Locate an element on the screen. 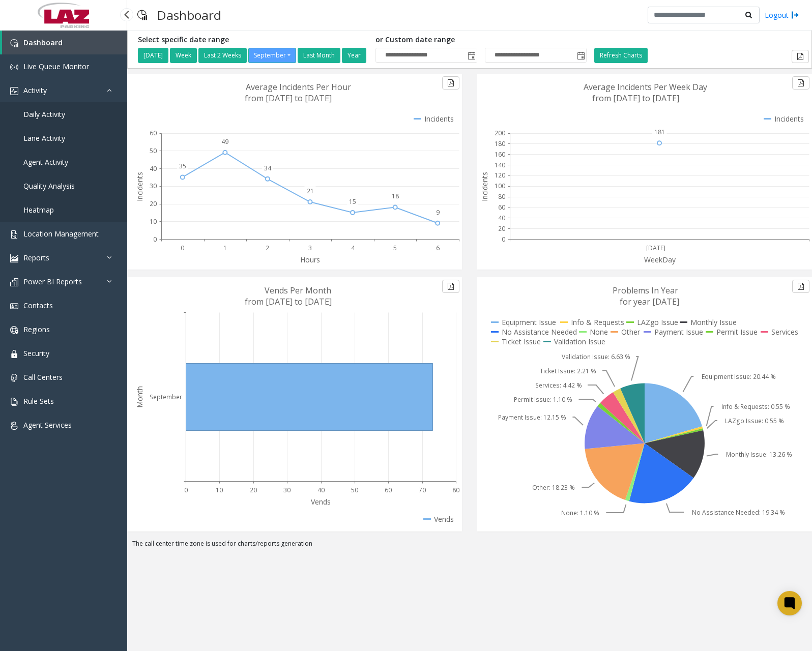  span: Rule Sets is located at coordinates (39, 401).